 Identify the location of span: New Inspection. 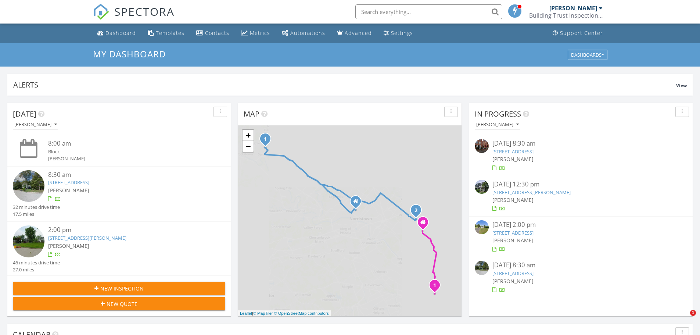
(122, 288).